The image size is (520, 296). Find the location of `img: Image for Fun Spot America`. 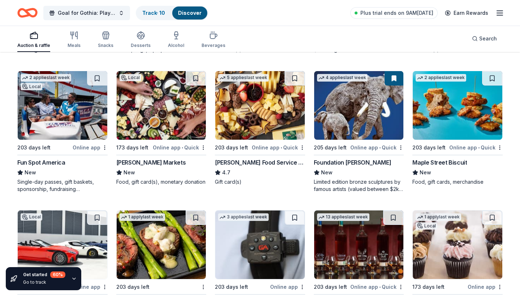

img: Image for Fun Spot America is located at coordinates (63, 106).